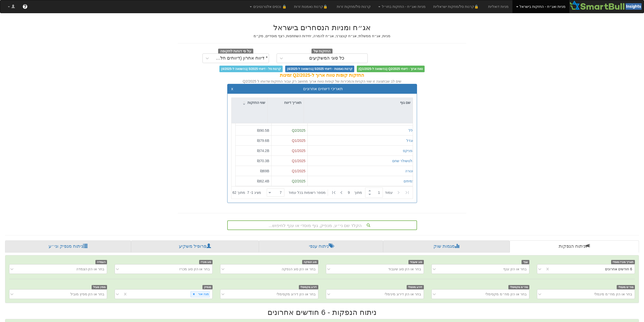 The image size is (644, 322). I want to click on span: דירוג מקסימלי, so click(309, 287).